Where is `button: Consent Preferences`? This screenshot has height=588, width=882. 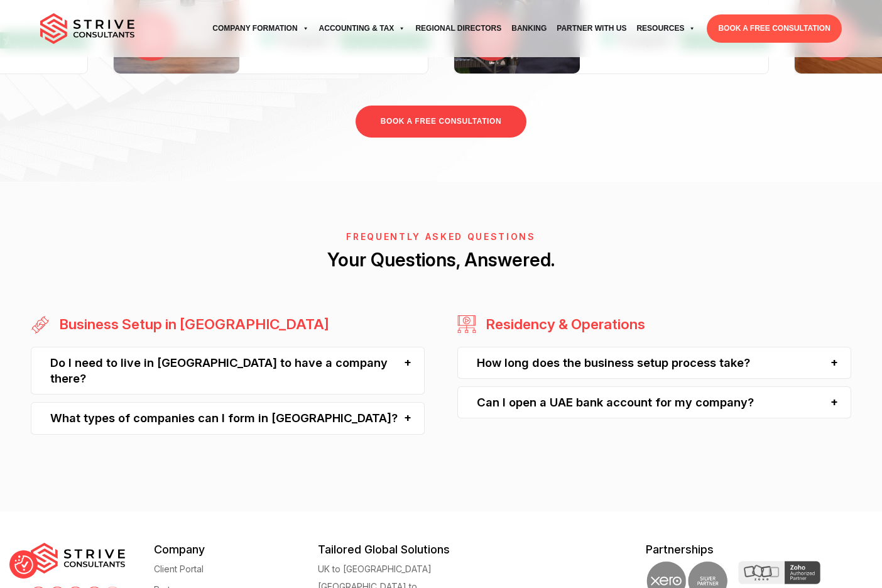
button: Consent Preferences is located at coordinates (23, 565).